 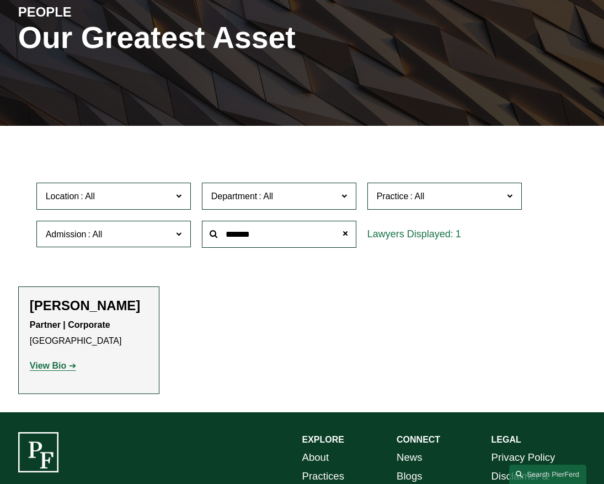 I want to click on h4: PEOPLE, so click(x=89, y=12).